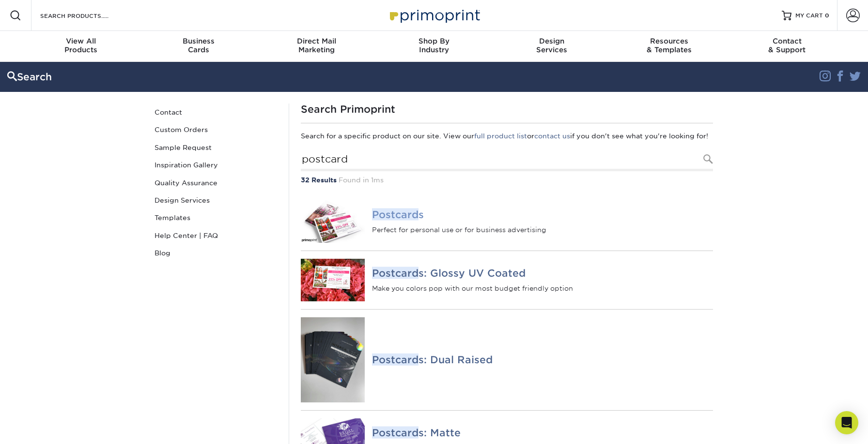  What do you see at coordinates (500, 136) in the screenshot?
I see `a: full product list` at bounding box center [500, 136].